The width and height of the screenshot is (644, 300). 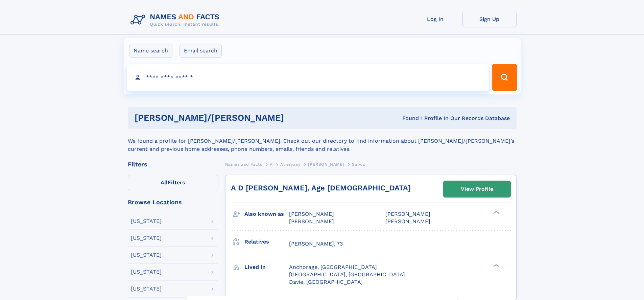 I want to click on h3: Relatives, so click(x=267, y=242).